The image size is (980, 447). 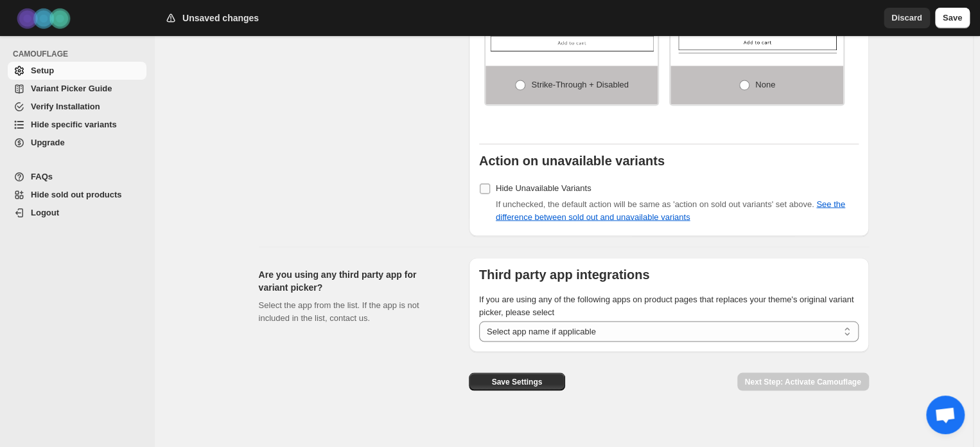 What do you see at coordinates (77, 70) in the screenshot?
I see `a: Setup` at bounding box center [77, 70].